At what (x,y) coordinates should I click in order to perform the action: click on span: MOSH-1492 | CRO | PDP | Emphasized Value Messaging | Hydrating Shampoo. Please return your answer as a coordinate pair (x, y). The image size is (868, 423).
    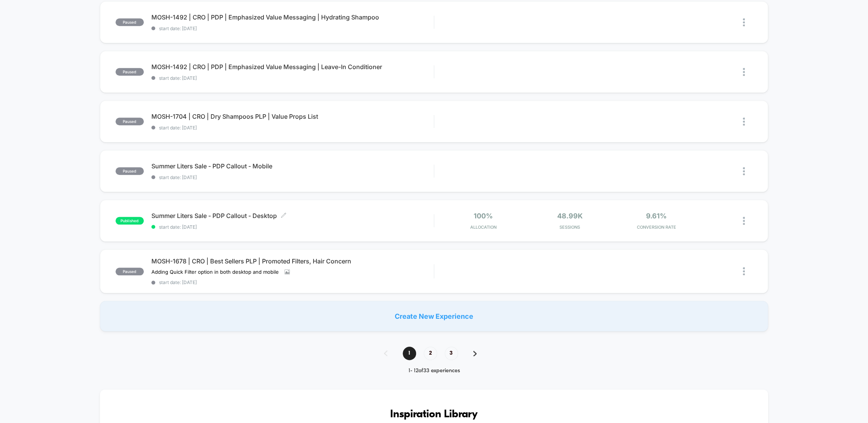
    Looking at the image, I should click on (292, 17).